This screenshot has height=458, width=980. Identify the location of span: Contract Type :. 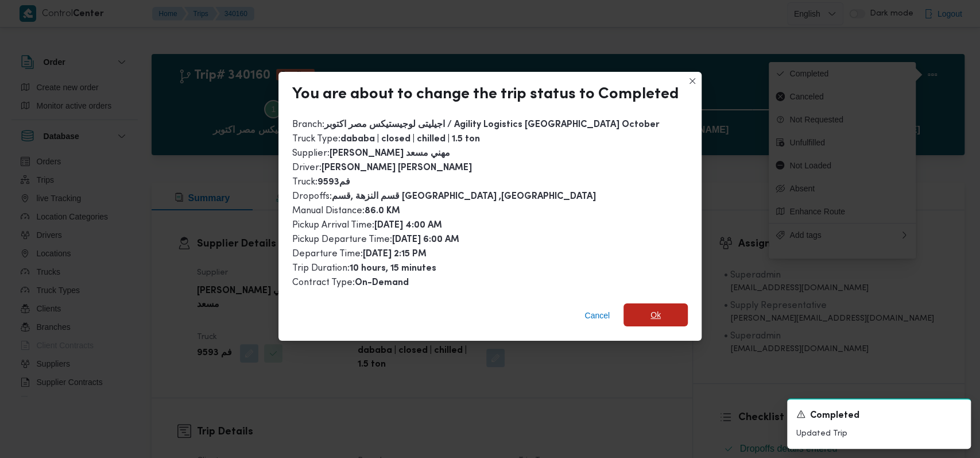
(350, 283).